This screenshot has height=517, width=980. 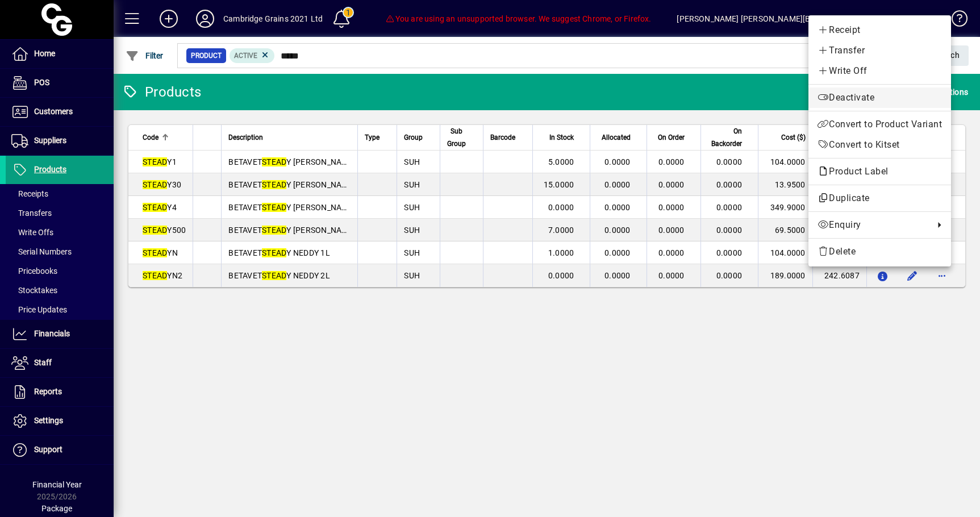 What do you see at coordinates (879, 98) in the screenshot?
I see `button: Deactivate product` at bounding box center [879, 98].